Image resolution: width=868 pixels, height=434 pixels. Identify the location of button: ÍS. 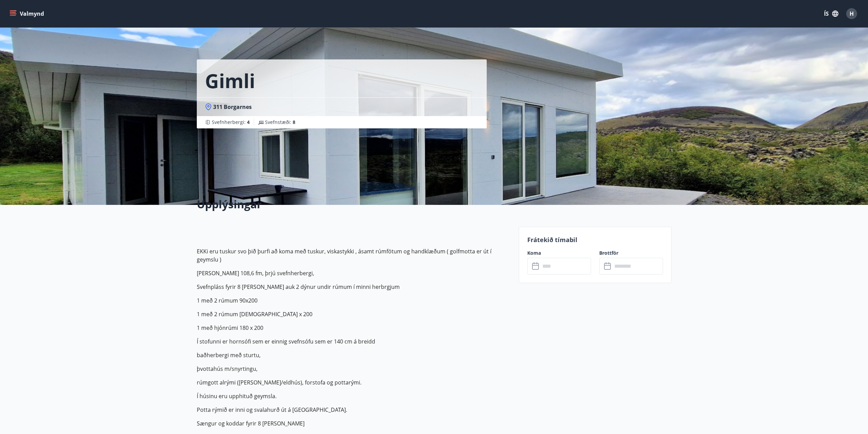
(831, 13).